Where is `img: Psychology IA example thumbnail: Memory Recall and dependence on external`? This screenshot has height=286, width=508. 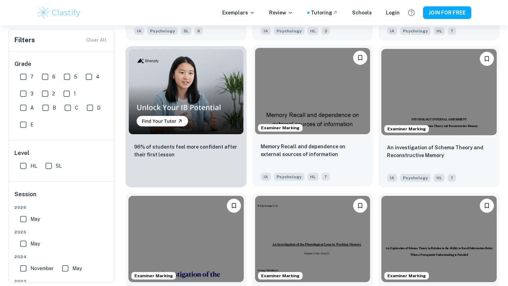 img: Psychology IA example thumbnail: Memory Recall and dependence on external is located at coordinates (312, 91).